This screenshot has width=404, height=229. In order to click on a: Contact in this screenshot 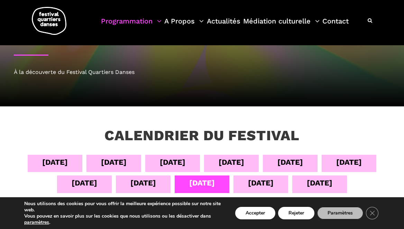, I will do `click(335, 25)`.